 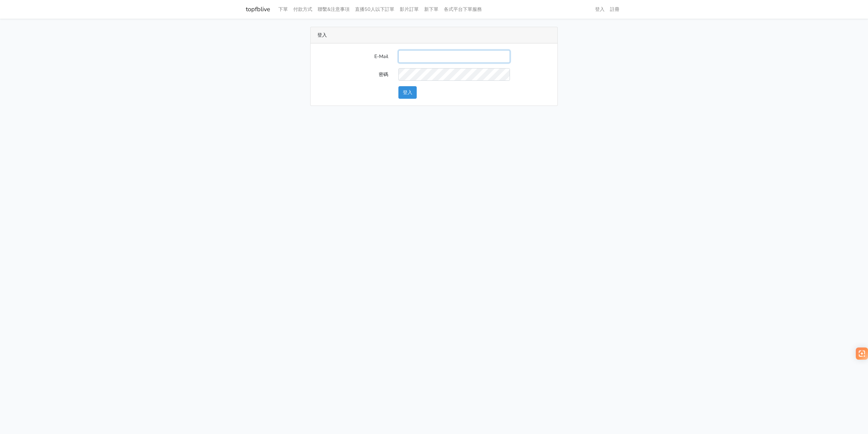 What do you see at coordinates (283, 9) in the screenshot?
I see `a: 下單` at bounding box center [283, 9].